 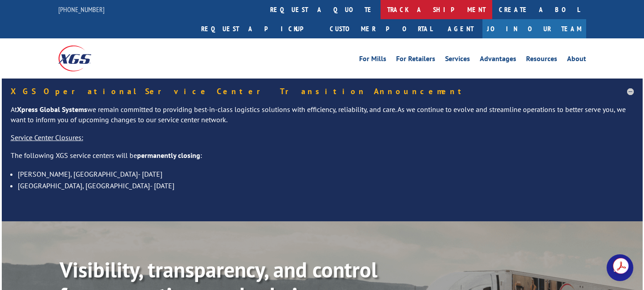 I want to click on a: Advantages, so click(x=498, y=60).